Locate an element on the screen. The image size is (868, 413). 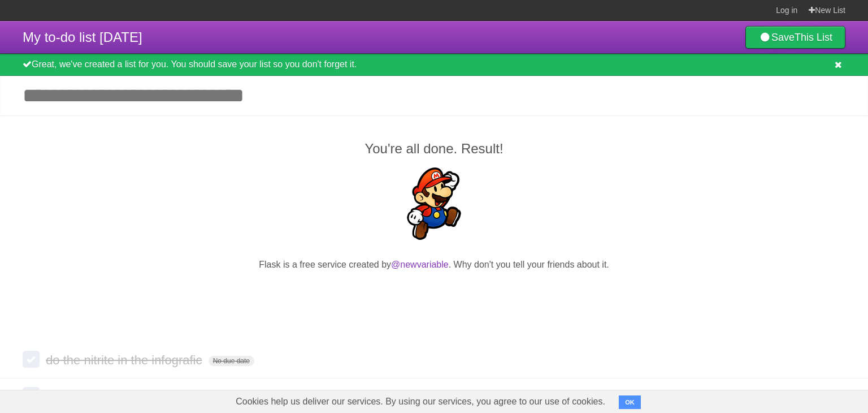
span: Finnish the infographic is located at coordinates (110, 396).